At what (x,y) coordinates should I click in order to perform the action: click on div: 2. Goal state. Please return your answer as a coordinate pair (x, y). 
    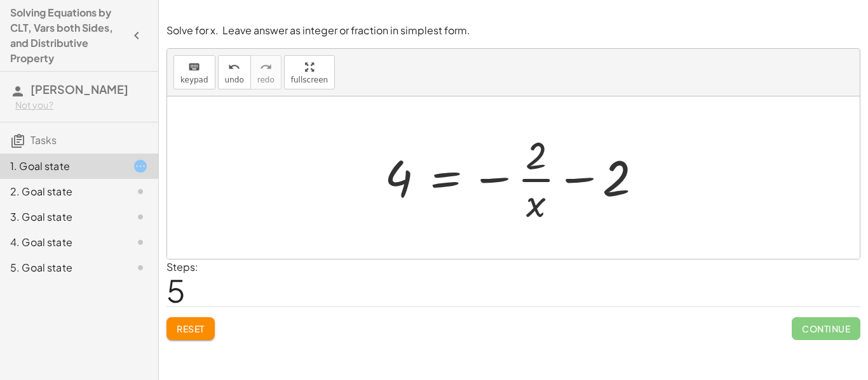
    Looking at the image, I should click on (61, 192).